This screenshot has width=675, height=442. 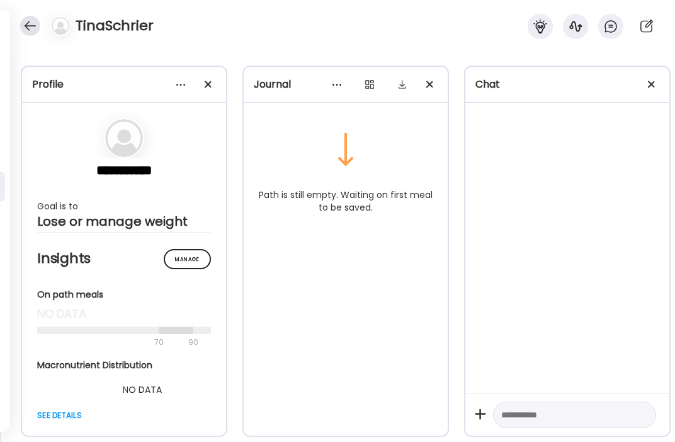 What do you see at coordinates (193, 342) in the screenshot?
I see `div: 90` at bounding box center [193, 342].